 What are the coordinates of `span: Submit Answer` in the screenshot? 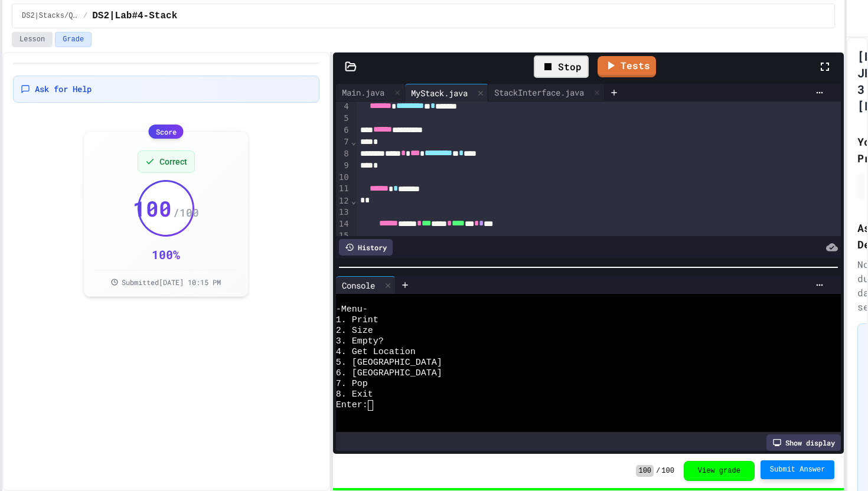 It's located at (798, 470).